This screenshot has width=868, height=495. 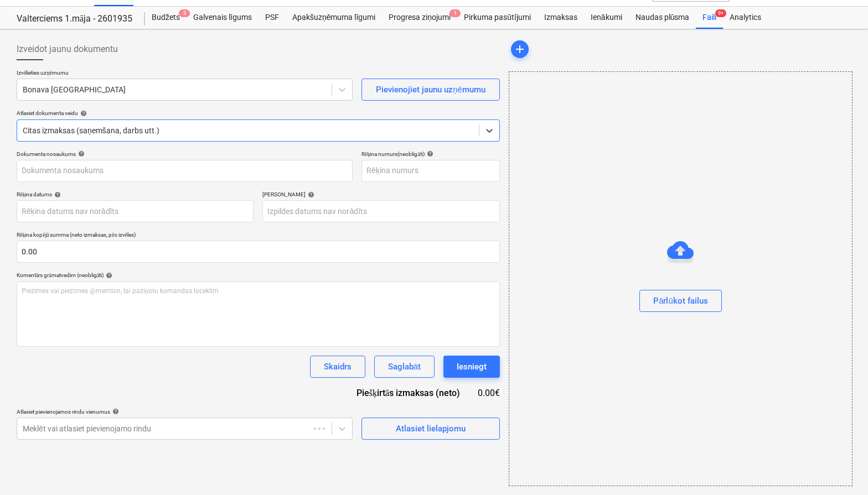 I want to click on div: Pirkuma pasūtījumi, so click(x=498, y=18).